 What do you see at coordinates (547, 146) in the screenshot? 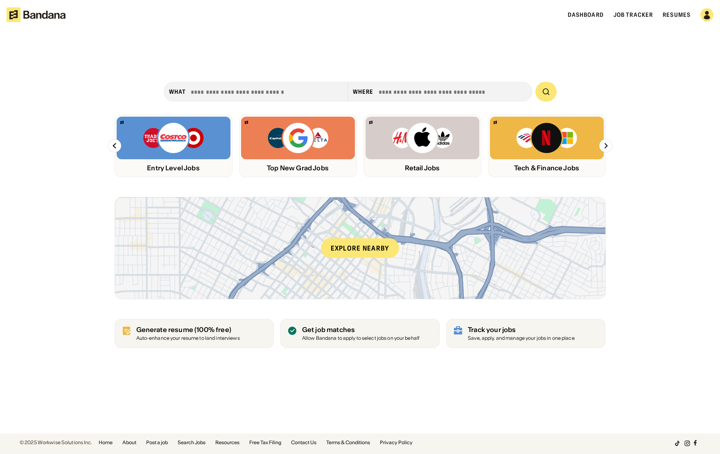
I see `a: Bandana logoBank of America, Netflix, Microsoft logosTech & Finance Jobs` at bounding box center [547, 146].